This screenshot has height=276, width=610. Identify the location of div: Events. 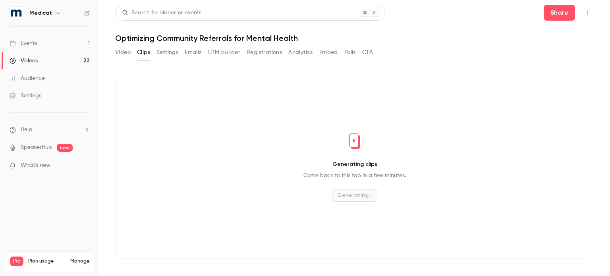
(23, 43).